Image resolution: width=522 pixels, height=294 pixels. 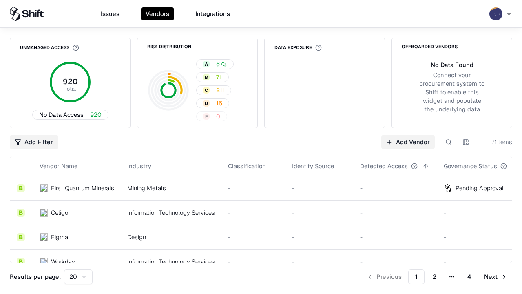 What do you see at coordinates (496, 141) in the screenshot?
I see `div: 71 items` at bounding box center [496, 141].